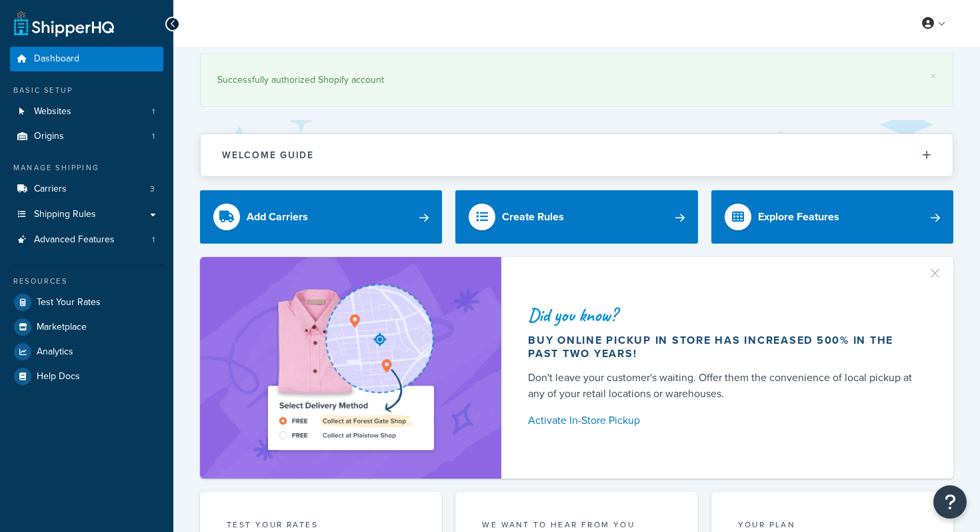  What do you see at coordinates (577, 80) in the screenshot?
I see `div: Successfully authorized Shopify account` at bounding box center [577, 80].